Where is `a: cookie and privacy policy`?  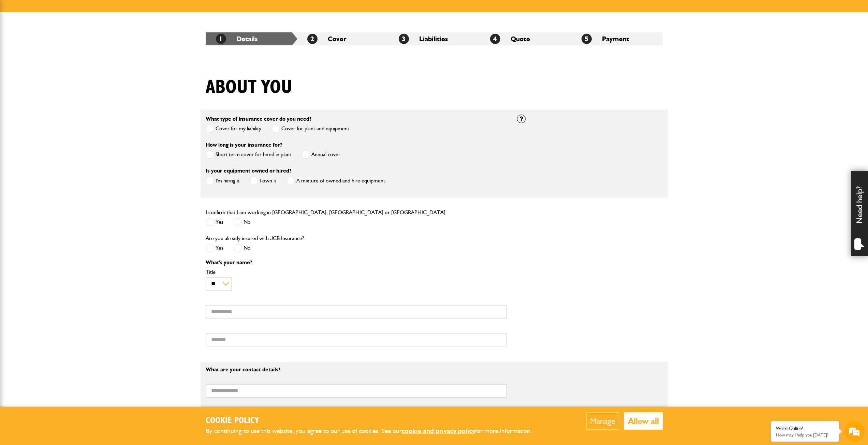 a: cookie and privacy policy is located at coordinates (438, 431).